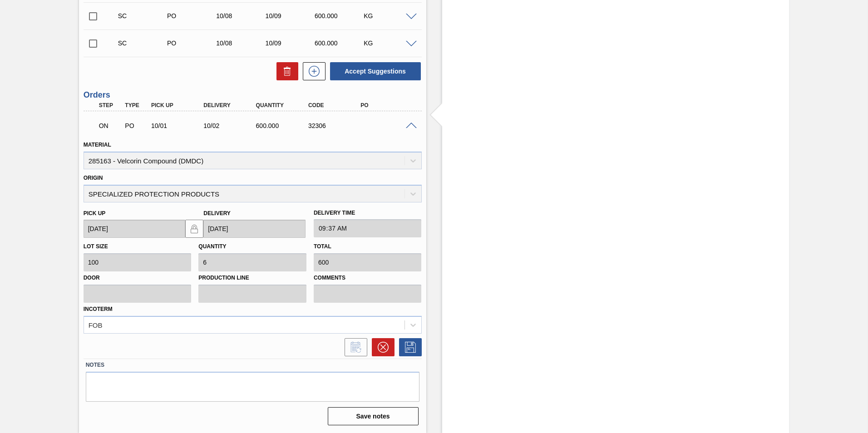  Describe the element at coordinates (368, 213) in the screenshot. I see `label: Delivery Time` at that location.